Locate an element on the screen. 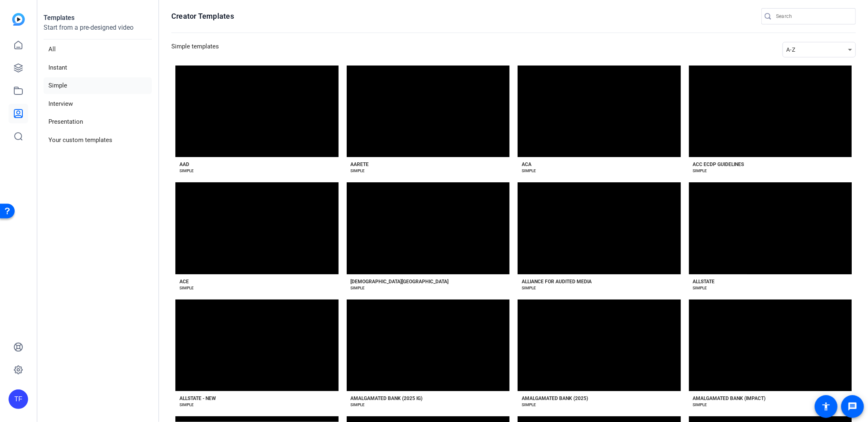  div: ALLIANCE FOR AUDITED MEDIA is located at coordinates (557, 281).